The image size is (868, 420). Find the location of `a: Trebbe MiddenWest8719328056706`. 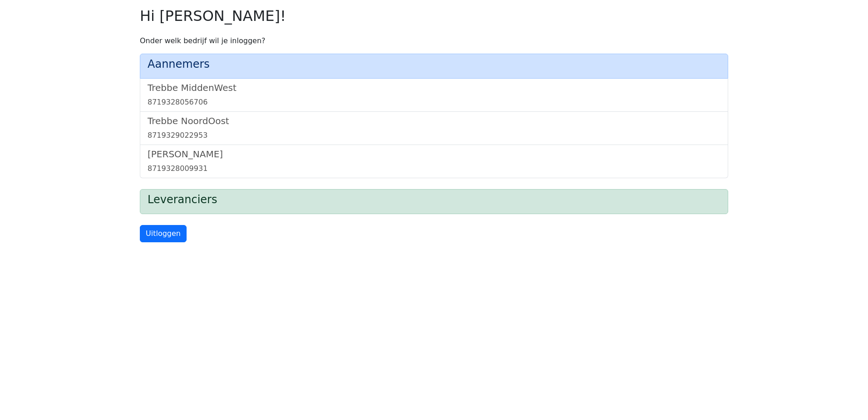

a: Trebbe MiddenWest8719328056706 is located at coordinates (434, 95).